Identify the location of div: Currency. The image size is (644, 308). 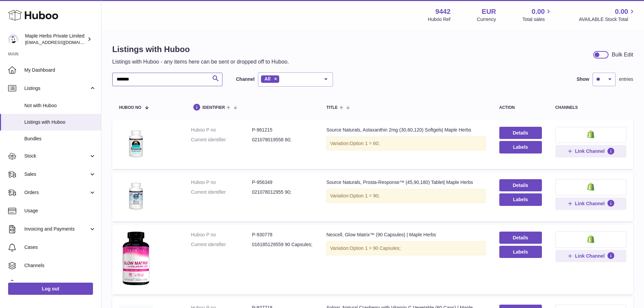
(486, 19).